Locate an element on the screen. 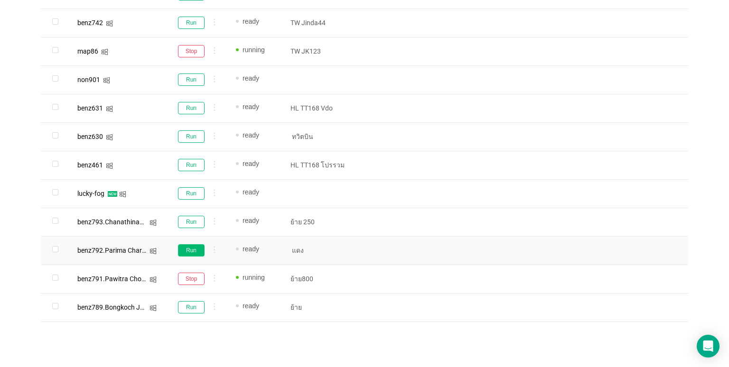  span: benz793.Chanathinad Natapiwat is located at coordinates (127, 222).